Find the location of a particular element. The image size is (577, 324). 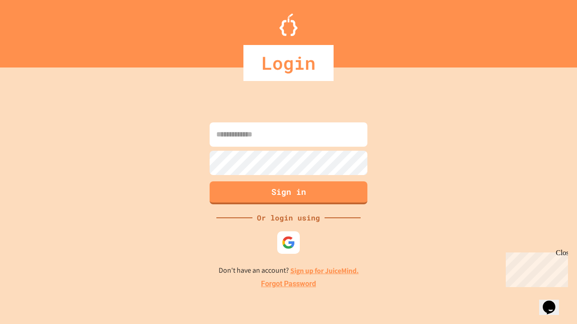

img: google-icon.svg is located at coordinates (288, 243).